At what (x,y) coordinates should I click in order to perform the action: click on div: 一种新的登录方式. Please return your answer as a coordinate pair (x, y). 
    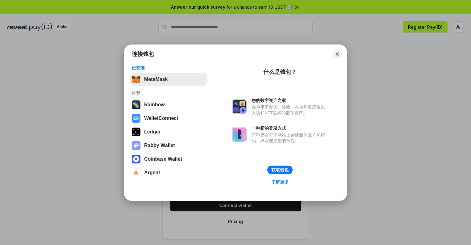
    Looking at the image, I should click on (290, 128).